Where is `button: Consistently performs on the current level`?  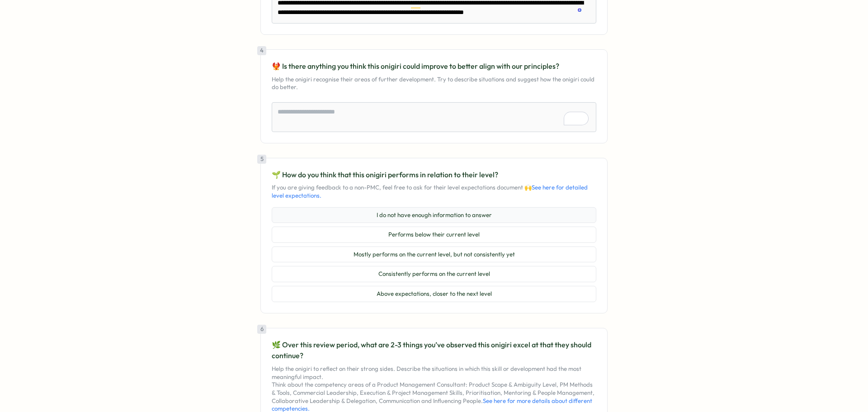 button: Consistently performs on the current level is located at coordinates (434, 274).